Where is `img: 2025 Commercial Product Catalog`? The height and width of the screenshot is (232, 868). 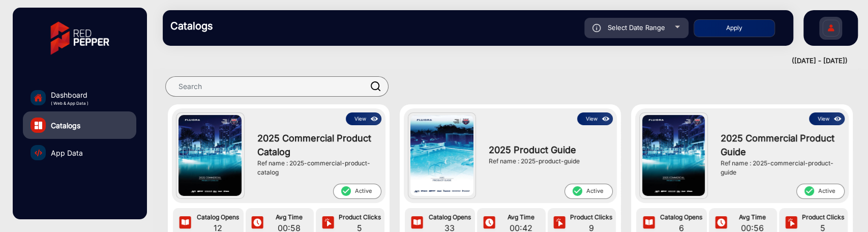
img: 2025 Commercial Product Catalog is located at coordinates (210, 155).